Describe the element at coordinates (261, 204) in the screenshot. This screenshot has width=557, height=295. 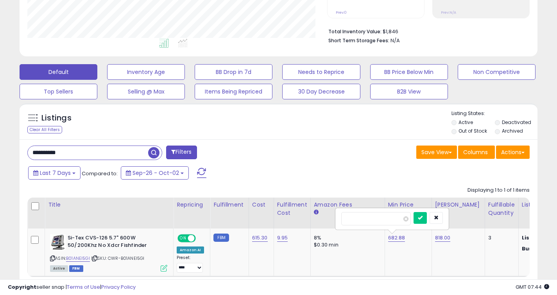
I see `div: Cost` at that location.